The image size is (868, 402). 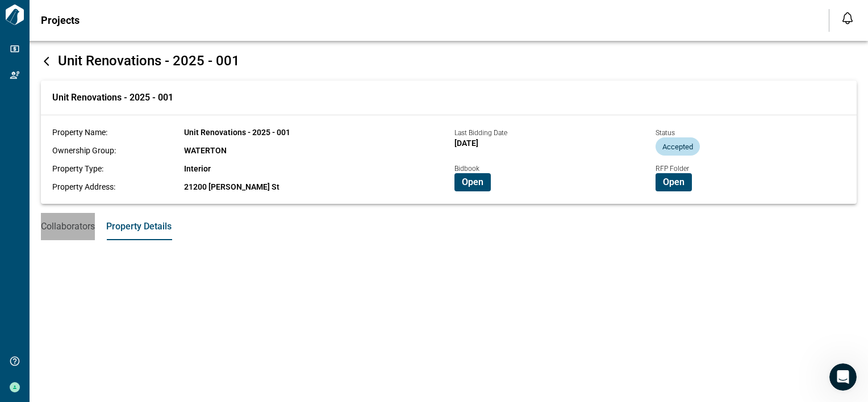 I want to click on span: Interior, so click(x=197, y=169).